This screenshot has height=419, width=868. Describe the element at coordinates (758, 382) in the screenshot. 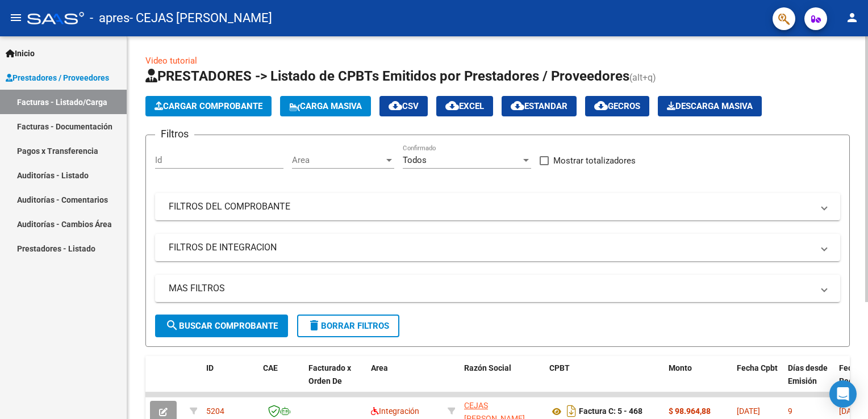

I see `datatable-header-cell: Fecha Cpbt` at that location.